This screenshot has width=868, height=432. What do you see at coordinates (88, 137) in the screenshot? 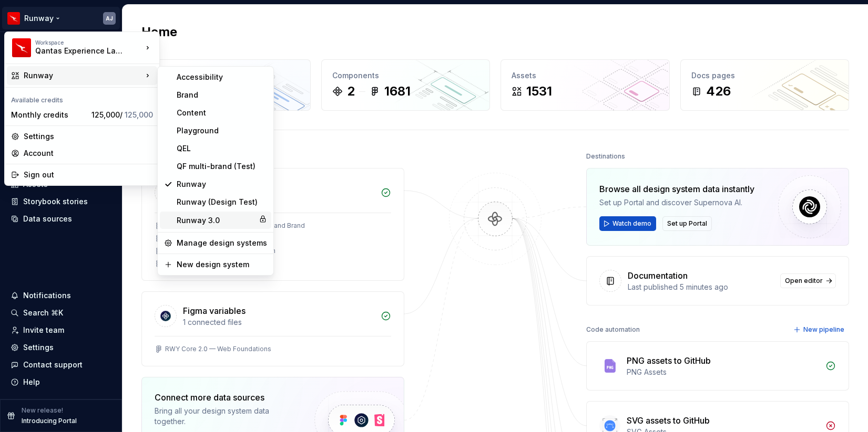
I see `div: Settings` at bounding box center [88, 137].